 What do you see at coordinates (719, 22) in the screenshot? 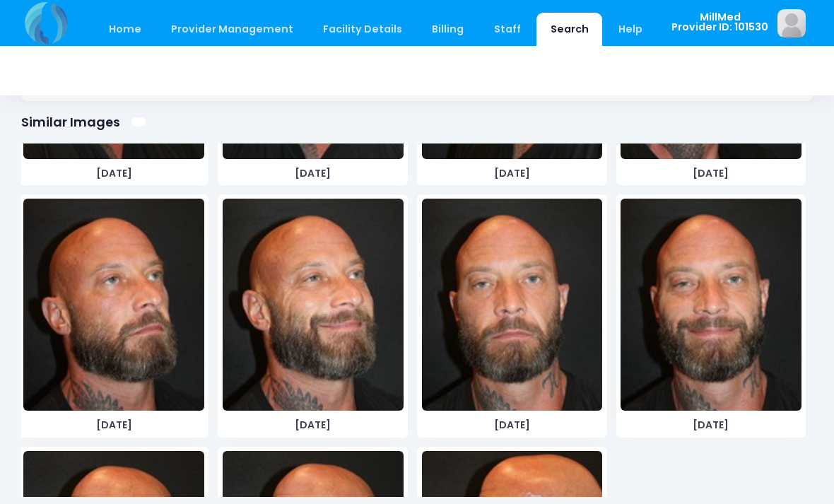
I see `span: MillMed Provider ID: 101530` at bounding box center [719, 22].